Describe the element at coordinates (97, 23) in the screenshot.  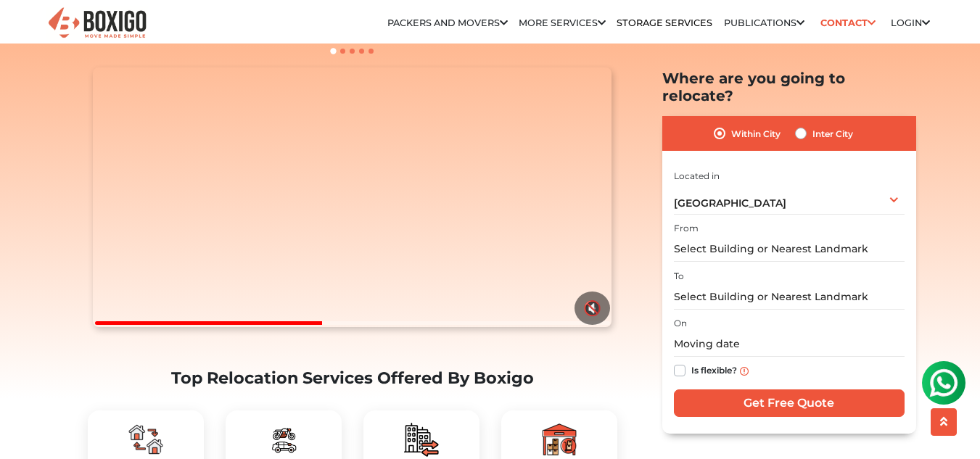
I see `img: Boxigo` at that location.